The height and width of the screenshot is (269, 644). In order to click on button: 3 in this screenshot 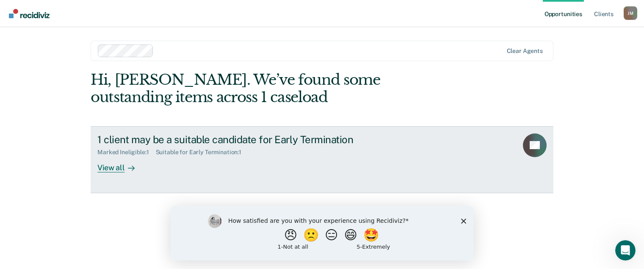, I will do `click(161, 29)`.